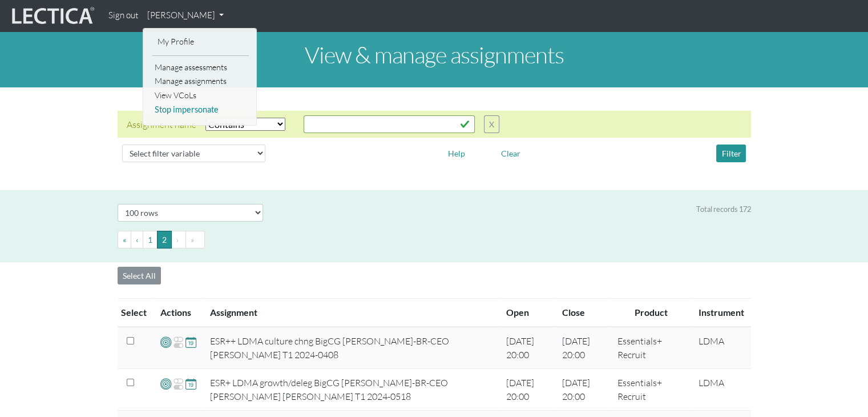 The height and width of the screenshot is (417, 868). Describe the element at coordinates (650, 313) in the screenshot. I see `th: Product` at that location.